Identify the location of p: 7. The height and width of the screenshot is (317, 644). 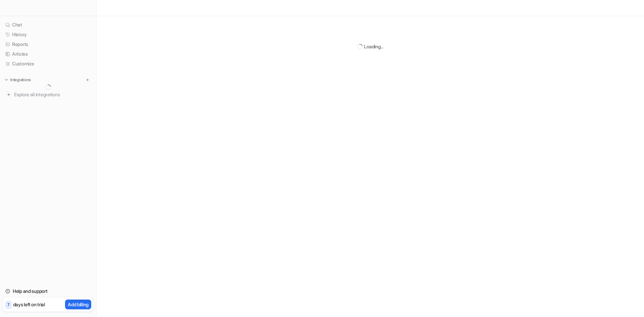
(8, 305).